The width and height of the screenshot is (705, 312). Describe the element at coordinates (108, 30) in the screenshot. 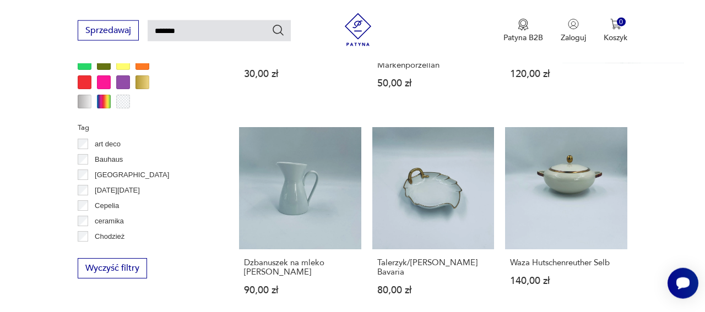

I see `button: Sprzedawaj` at that location.